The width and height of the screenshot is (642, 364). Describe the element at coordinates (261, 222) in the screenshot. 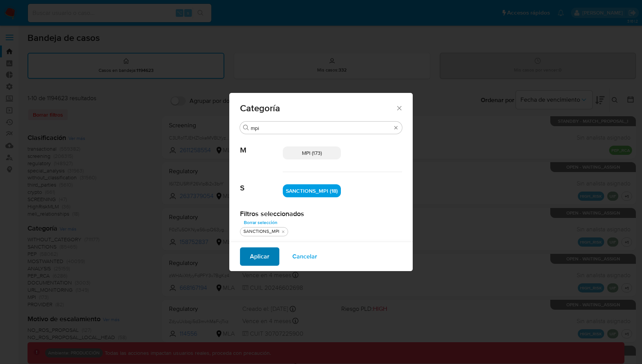

I see `span: Borrar selección` at that location.